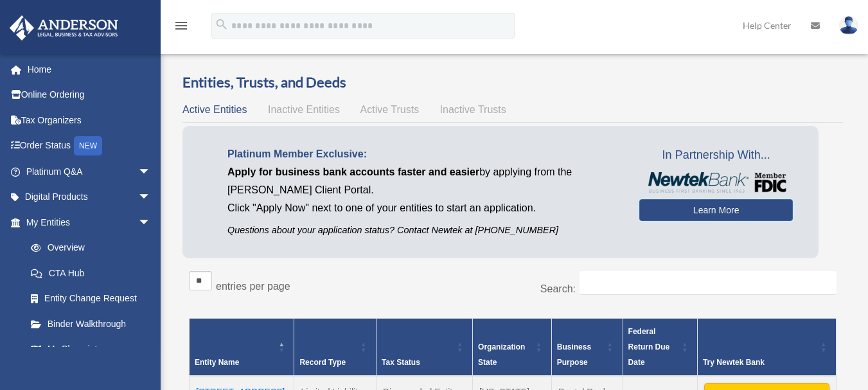 The image size is (868, 390). I want to click on a: Tax Organizers, so click(90, 120).